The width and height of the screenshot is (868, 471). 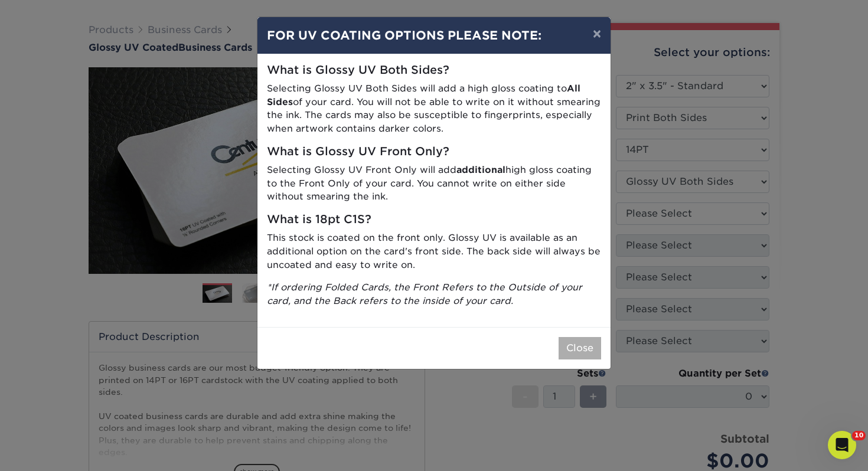 I want to click on button: Close, so click(x=580, y=348).